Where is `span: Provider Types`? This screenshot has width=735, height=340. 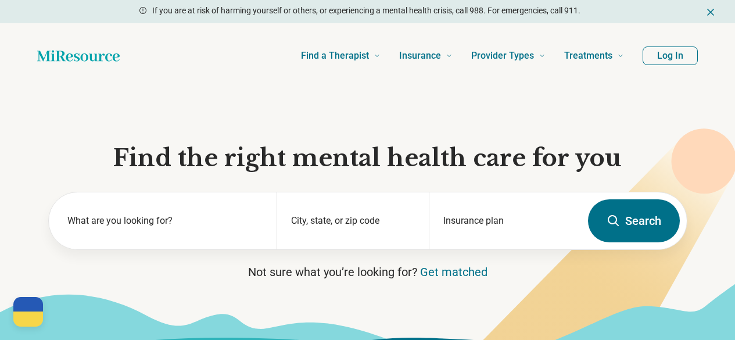
span: Provider Types is located at coordinates (502, 56).